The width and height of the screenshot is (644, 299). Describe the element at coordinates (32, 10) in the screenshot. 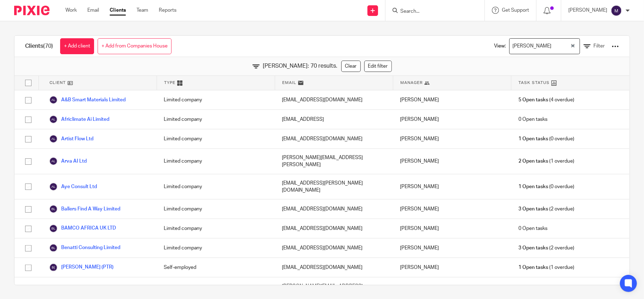

I see `img: Pixie` at that location.